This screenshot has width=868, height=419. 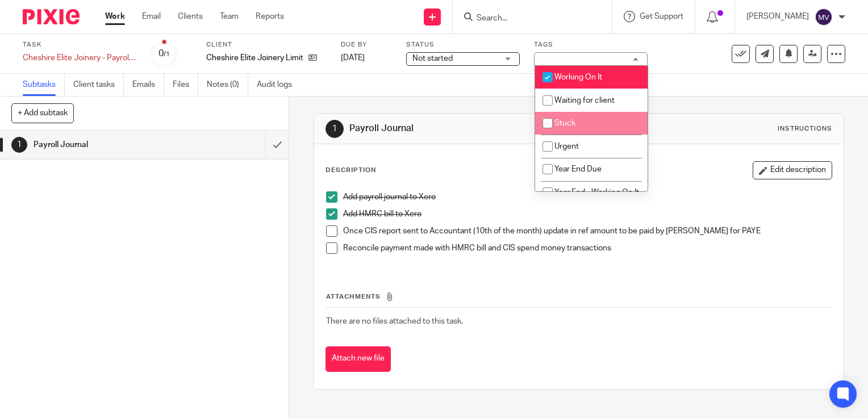 I want to click on span: Waiting for client, so click(x=585, y=101).